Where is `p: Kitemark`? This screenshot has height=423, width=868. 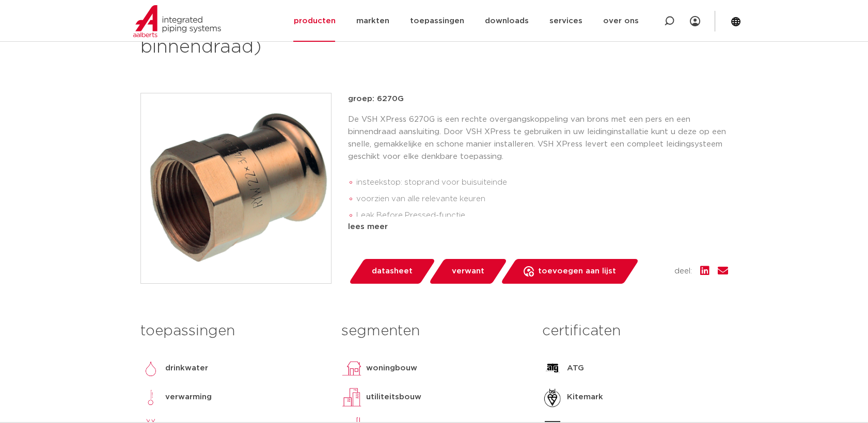 p: Kitemark is located at coordinates (585, 397).